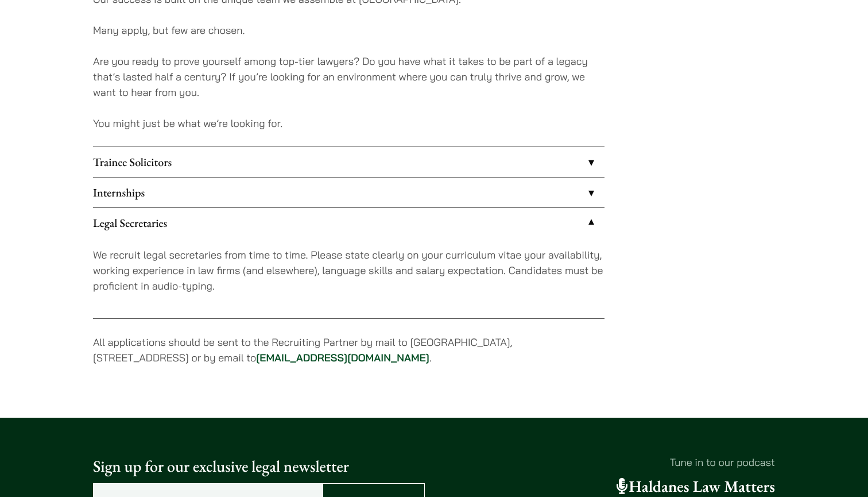 The width and height of the screenshot is (868, 497). What do you see at coordinates (348, 278) in the screenshot?
I see `div: Legal Secretaries` at bounding box center [348, 278].